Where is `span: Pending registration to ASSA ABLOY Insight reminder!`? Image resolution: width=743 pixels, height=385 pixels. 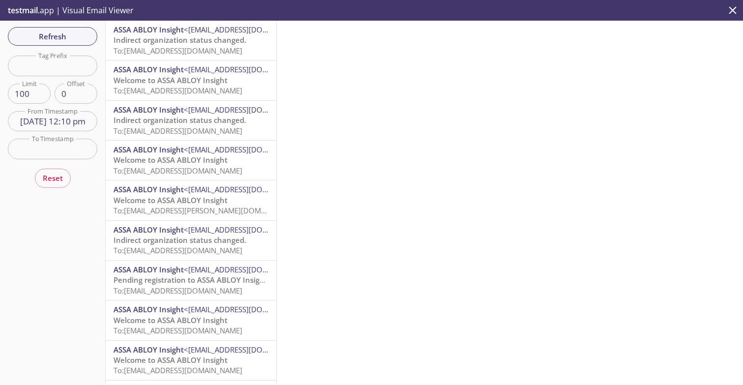 span: Pending registration to ASSA ABLOY Insight reminder! is located at coordinates (209, 280).